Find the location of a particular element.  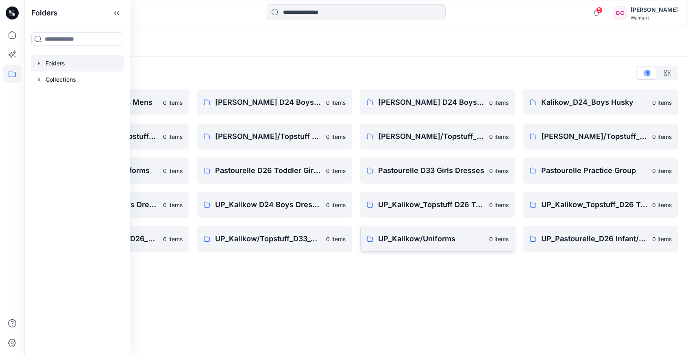

a: UP_Kalikow/Uniforms0 items is located at coordinates (438, 239).